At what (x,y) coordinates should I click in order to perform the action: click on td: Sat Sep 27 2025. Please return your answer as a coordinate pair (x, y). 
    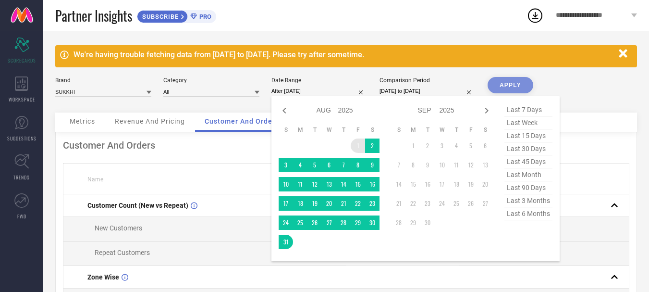
    Looking at the image, I should click on (485, 203).